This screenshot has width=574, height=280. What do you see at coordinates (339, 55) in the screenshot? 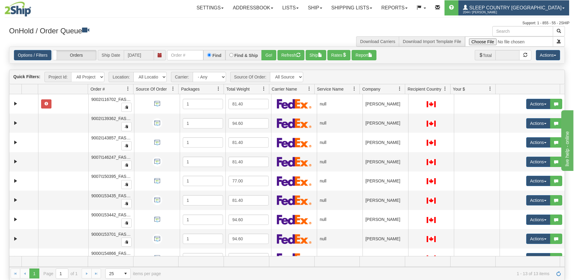
I see `button: Rates` at bounding box center [339, 55].